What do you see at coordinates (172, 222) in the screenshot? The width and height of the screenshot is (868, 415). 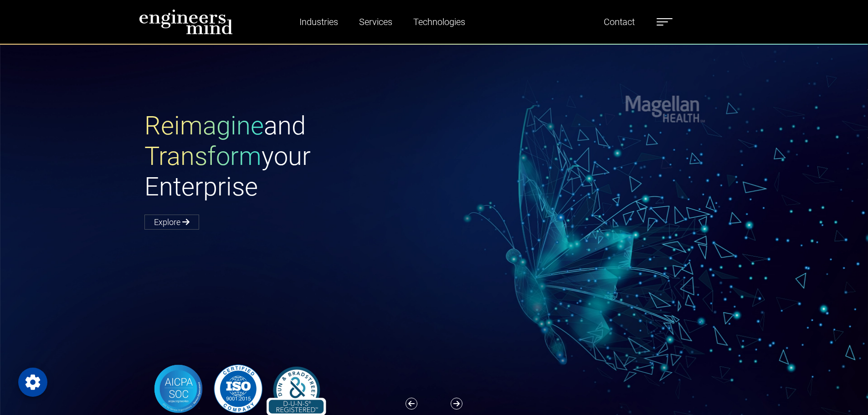 I see `a: Explore` at bounding box center [172, 222].